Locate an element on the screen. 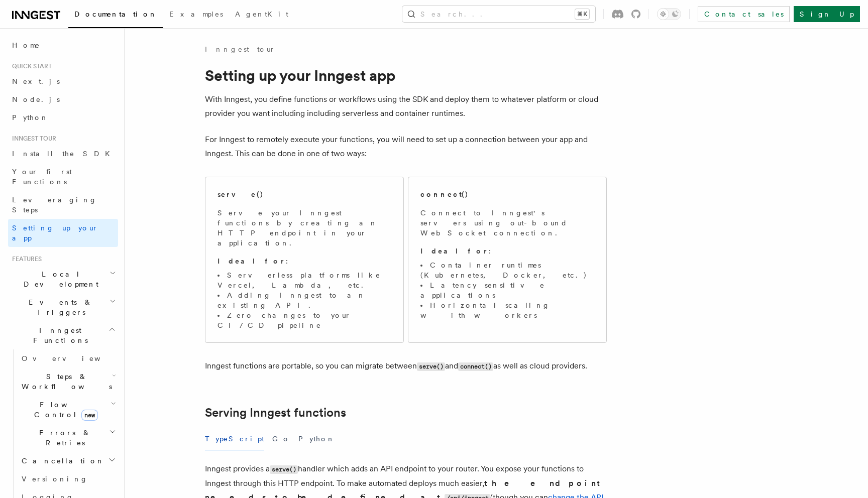 This screenshot has height=498, width=868. p: Serve your Inngest functions by creating an HTTP endpoint in your application. is located at coordinates (305, 228).